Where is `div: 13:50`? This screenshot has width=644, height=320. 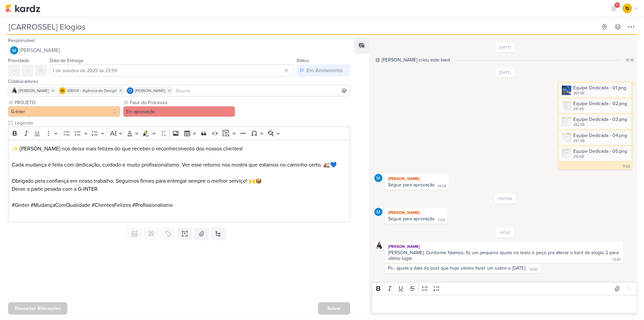
div: 13:50 is located at coordinates (533, 270).